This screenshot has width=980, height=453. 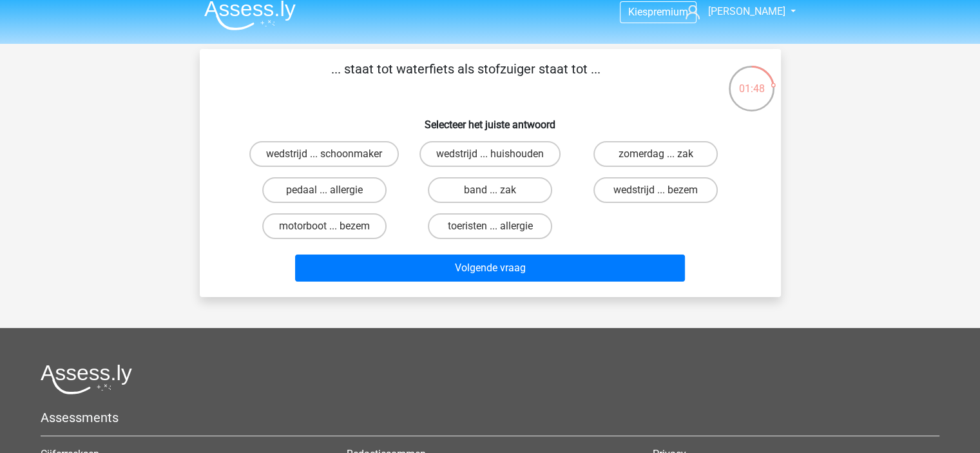 What do you see at coordinates (490, 119) in the screenshot?
I see `h6: Selecteer het juiste antwoord` at bounding box center [490, 119].